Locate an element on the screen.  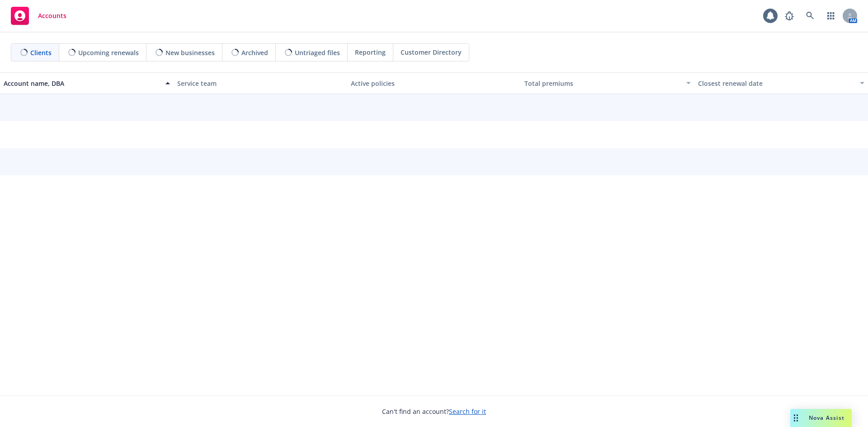
a: Search is located at coordinates (810, 16).